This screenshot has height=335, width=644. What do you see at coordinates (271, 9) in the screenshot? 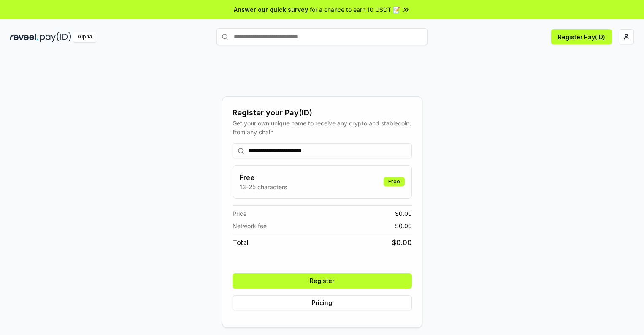
I see `span: Answer our quick survey` at bounding box center [271, 9].